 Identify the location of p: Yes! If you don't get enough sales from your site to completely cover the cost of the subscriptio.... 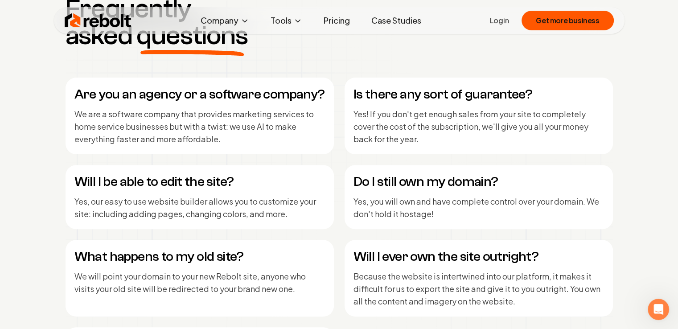
(479, 127).